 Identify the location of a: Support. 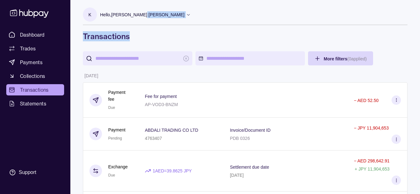
(35, 172).